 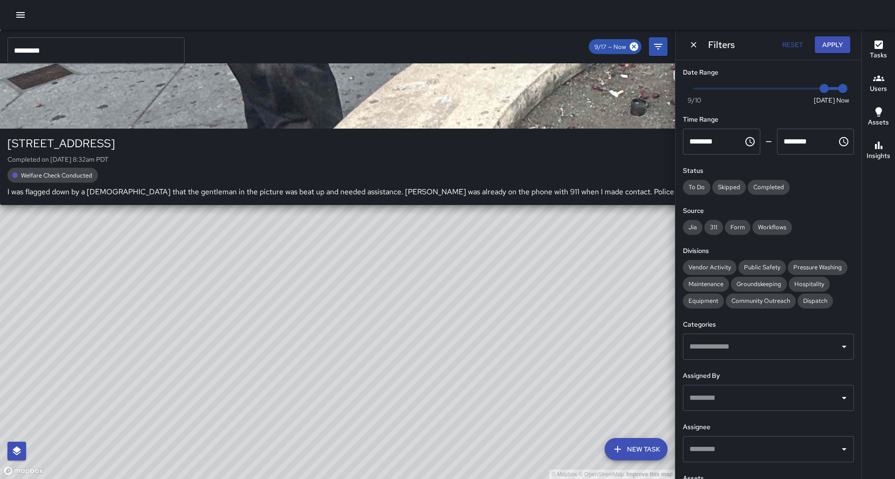 What do you see at coordinates (762, 268) in the screenshot?
I see `div: Public Safety` at bounding box center [762, 268].